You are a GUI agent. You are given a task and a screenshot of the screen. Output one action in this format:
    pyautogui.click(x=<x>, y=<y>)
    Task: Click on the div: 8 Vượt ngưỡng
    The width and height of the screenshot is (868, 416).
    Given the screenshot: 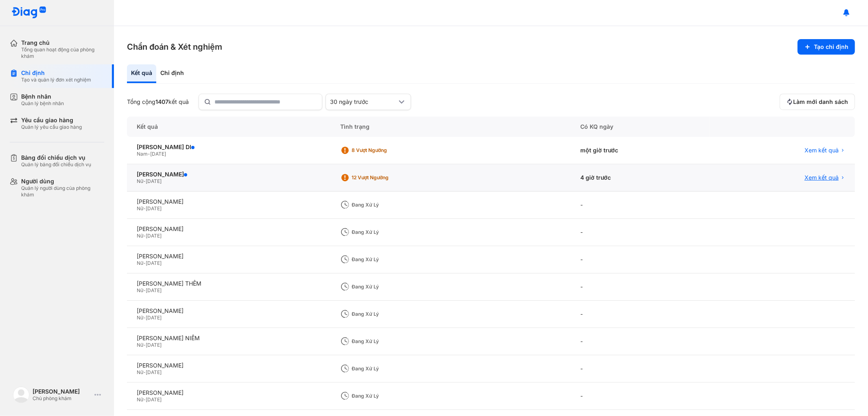 What is the action you would take?
    pyautogui.click(x=384, y=150)
    